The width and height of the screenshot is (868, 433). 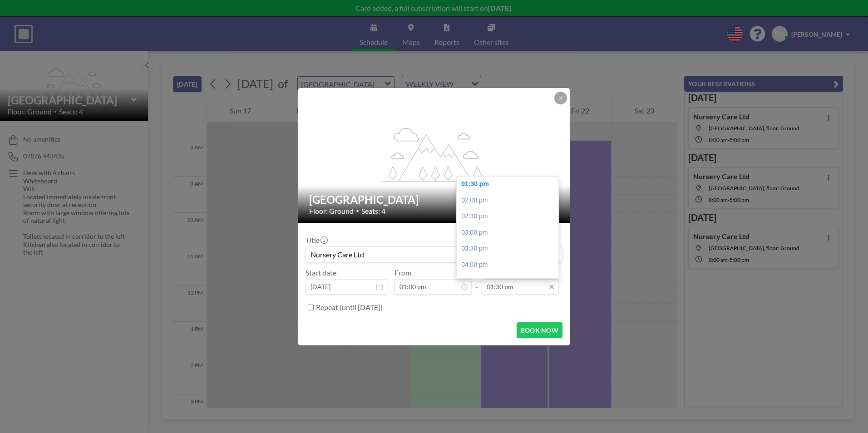 I want to click on button: BOOK NOW, so click(x=539, y=330).